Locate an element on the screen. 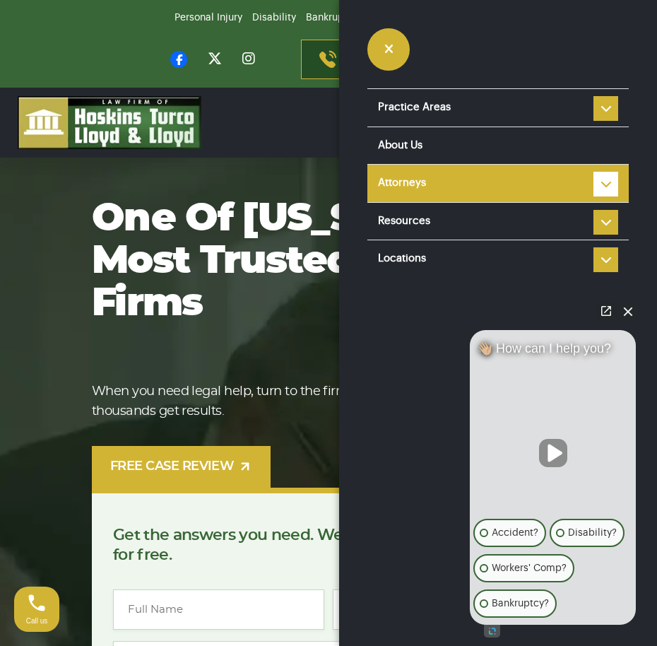 The width and height of the screenshot is (657, 646). p: Accident? is located at coordinates (515, 533).